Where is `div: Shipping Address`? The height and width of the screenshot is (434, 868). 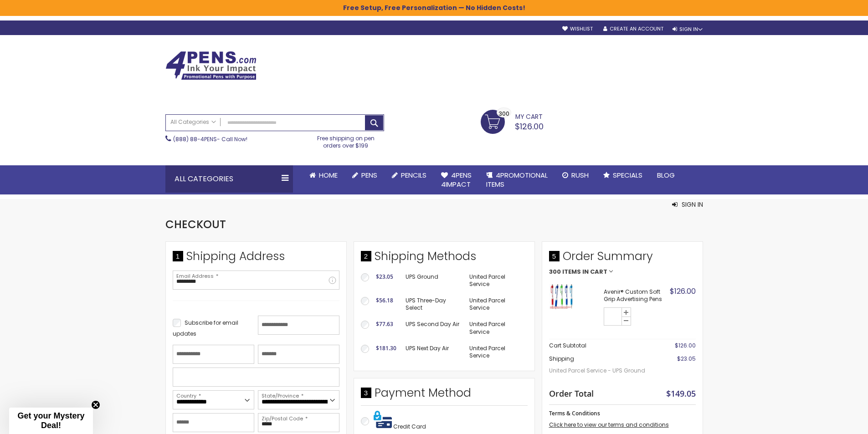 div: Shipping Address is located at coordinates (256, 259).